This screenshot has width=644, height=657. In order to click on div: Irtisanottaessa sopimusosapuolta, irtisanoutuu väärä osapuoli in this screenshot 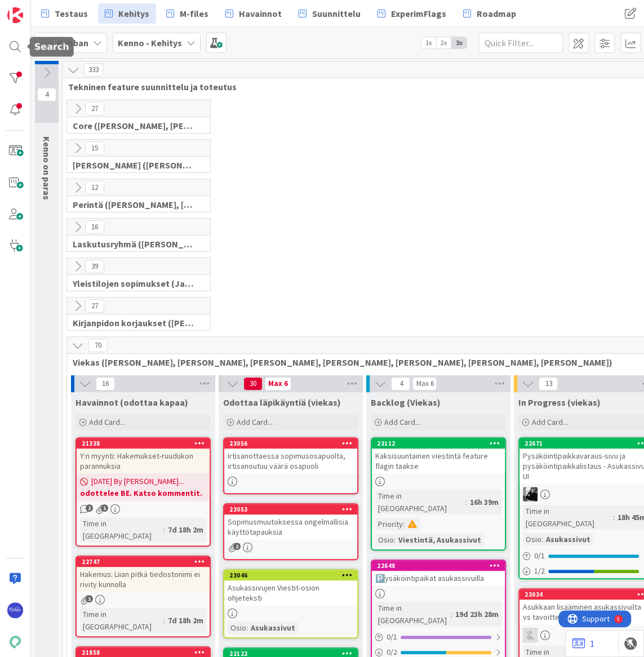, I will do `click(291, 460)`.